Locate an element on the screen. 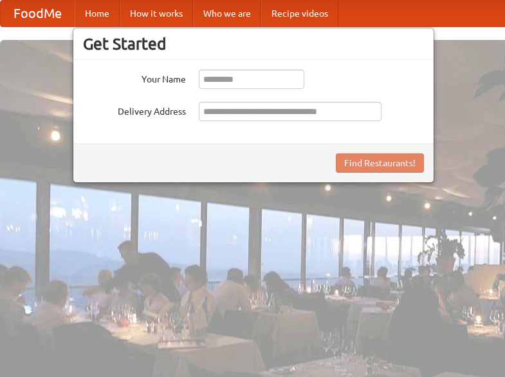 This screenshot has width=505, height=377. label: Your Name is located at coordinates (135, 77).